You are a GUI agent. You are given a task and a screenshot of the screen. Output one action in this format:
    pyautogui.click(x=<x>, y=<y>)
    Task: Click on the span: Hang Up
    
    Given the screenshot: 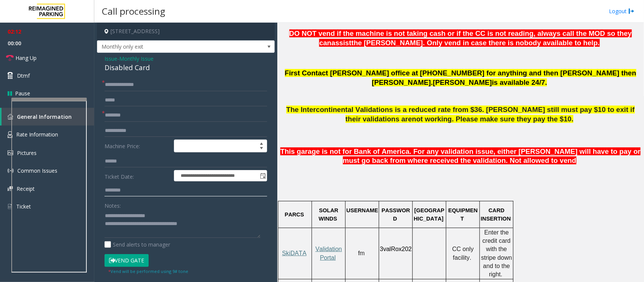 What is the action you would take?
    pyautogui.click(x=26, y=58)
    